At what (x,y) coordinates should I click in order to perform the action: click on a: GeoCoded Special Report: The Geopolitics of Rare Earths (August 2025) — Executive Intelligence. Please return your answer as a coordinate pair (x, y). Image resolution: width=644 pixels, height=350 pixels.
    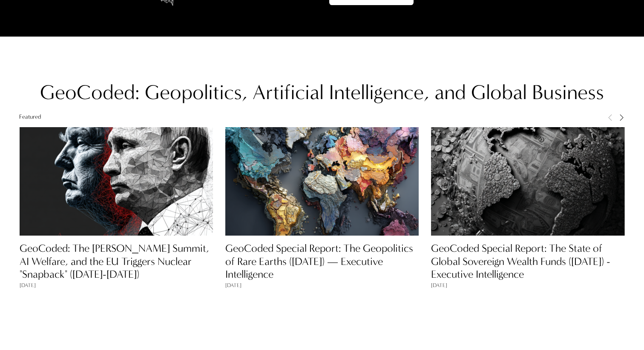
    Looking at the image, I should click on (322, 182).